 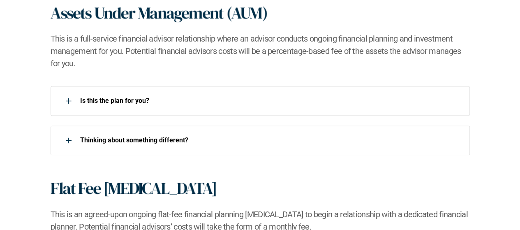 What do you see at coordinates (270, 100) in the screenshot?
I see `p: Is this the plan for you?​` at bounding box center [270, 100].